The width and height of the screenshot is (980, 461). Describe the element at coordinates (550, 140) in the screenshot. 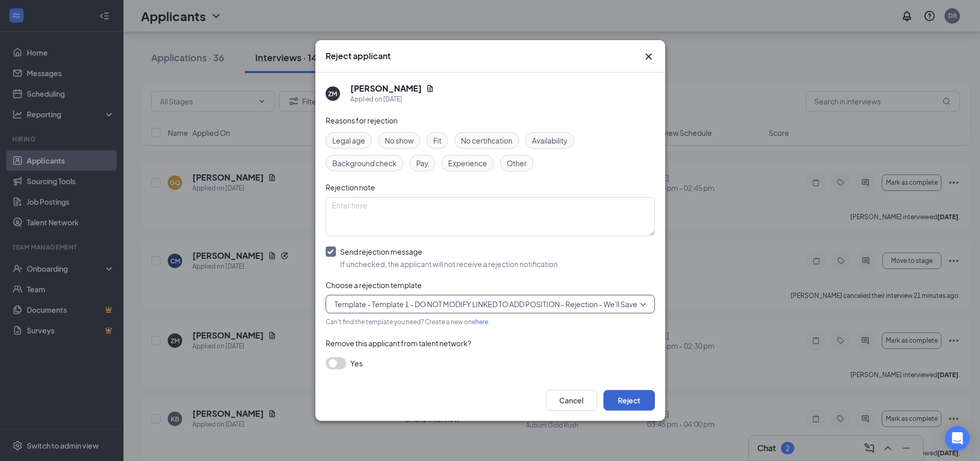

I see `span: Availability` at that location.